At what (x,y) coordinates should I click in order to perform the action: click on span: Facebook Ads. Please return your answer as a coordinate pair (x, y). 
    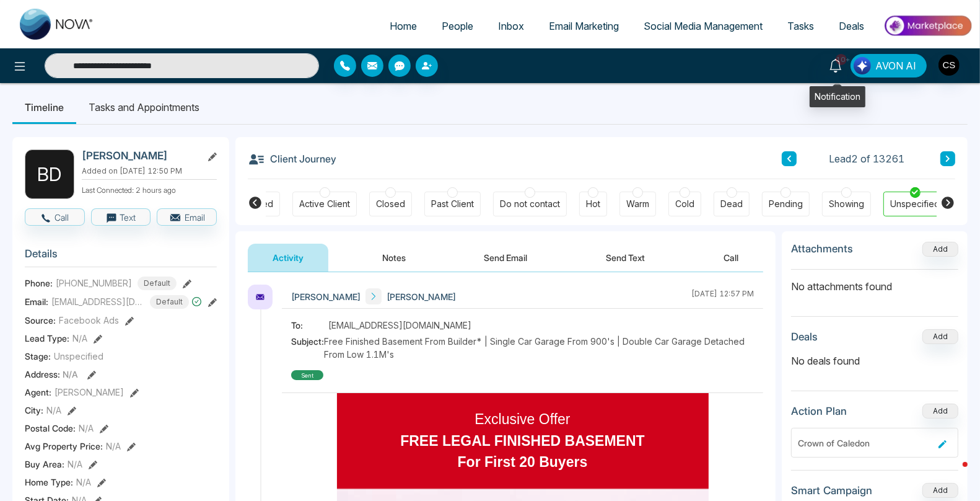
    Looking at the image, I should click on (89, 320).